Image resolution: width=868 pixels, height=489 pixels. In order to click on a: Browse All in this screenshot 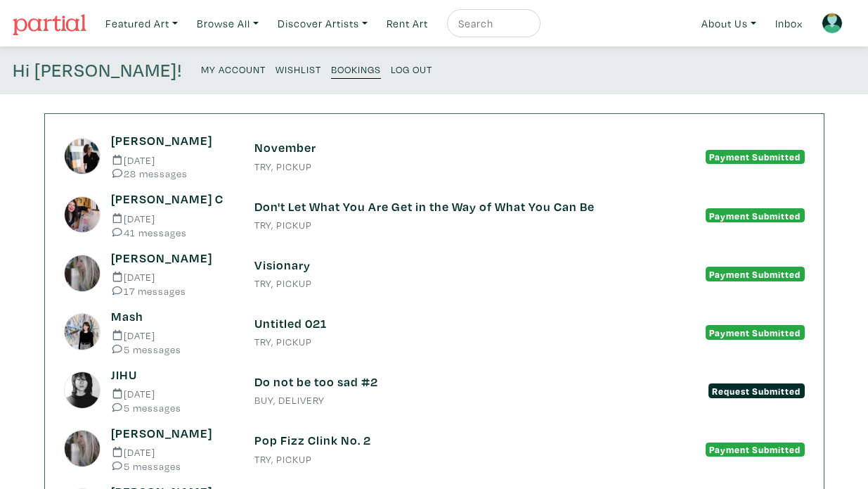, I will do `click(228, 23)`.